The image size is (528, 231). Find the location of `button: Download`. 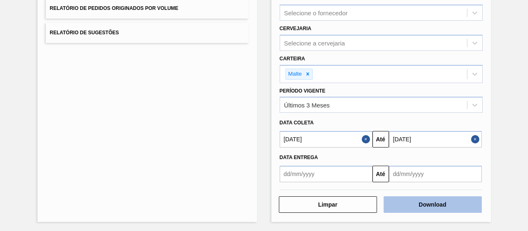

button: Download is located at coordinates (433, 204).